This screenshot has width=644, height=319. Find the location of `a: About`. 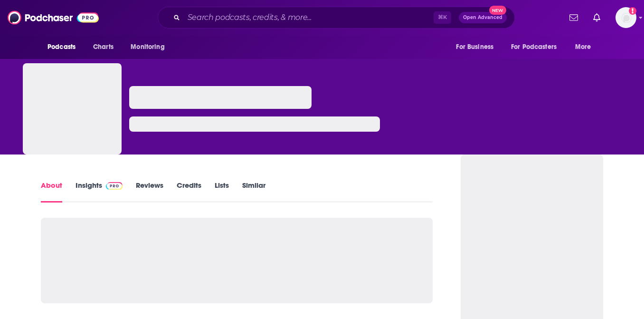

a: About is located at coordinates (51, 191).